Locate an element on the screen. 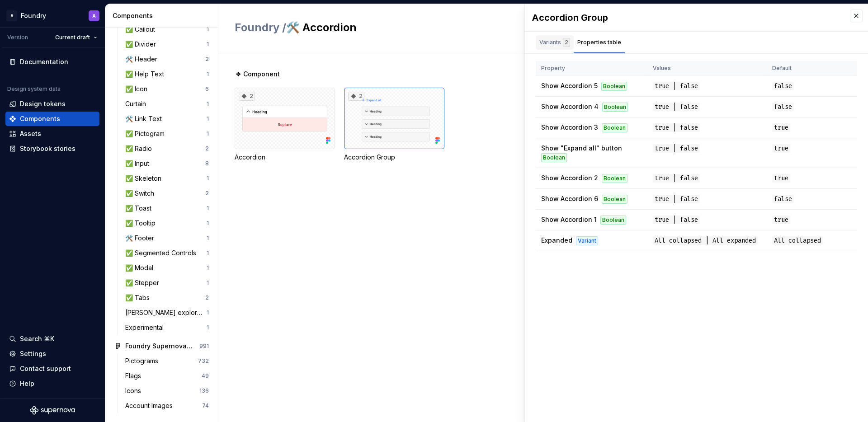 The image size is (868, 422). div: Flags is located at coordinates (135, 376).